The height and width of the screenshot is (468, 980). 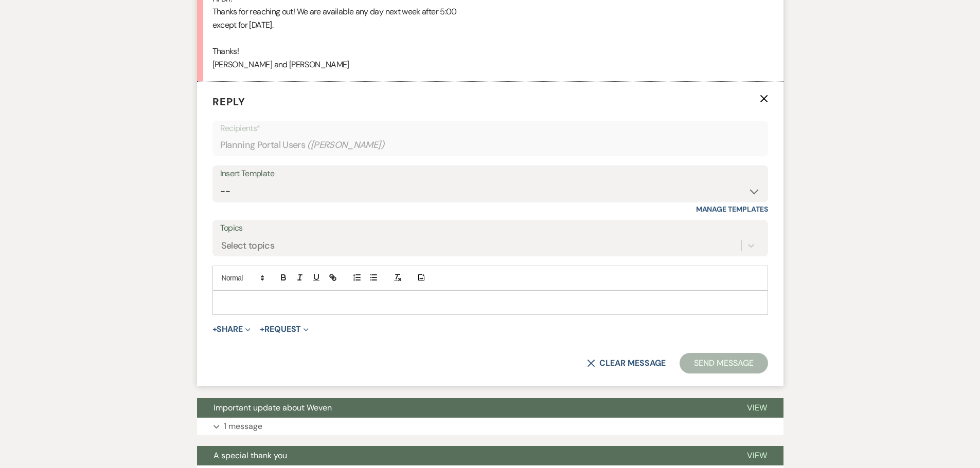 I want to click on span: Reply, so click(x=229, y=102).